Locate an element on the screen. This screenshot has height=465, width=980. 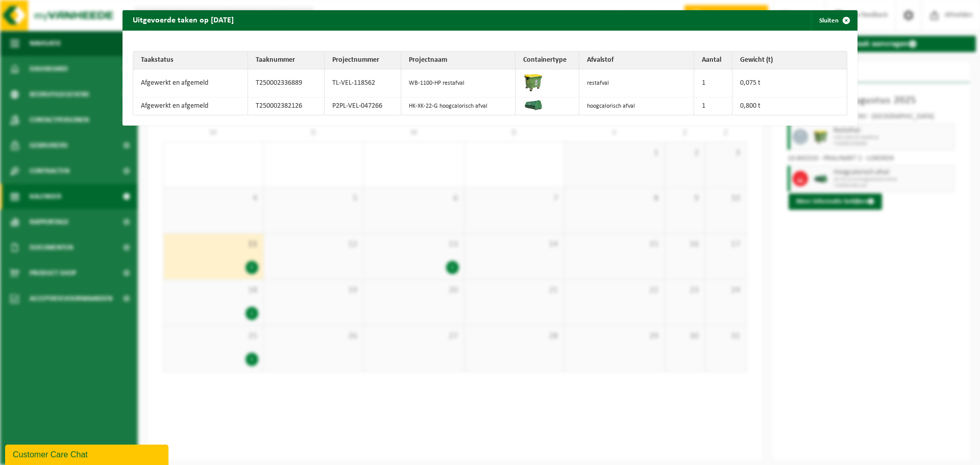
td: 0,075 t is located at coordinates (789, 83).